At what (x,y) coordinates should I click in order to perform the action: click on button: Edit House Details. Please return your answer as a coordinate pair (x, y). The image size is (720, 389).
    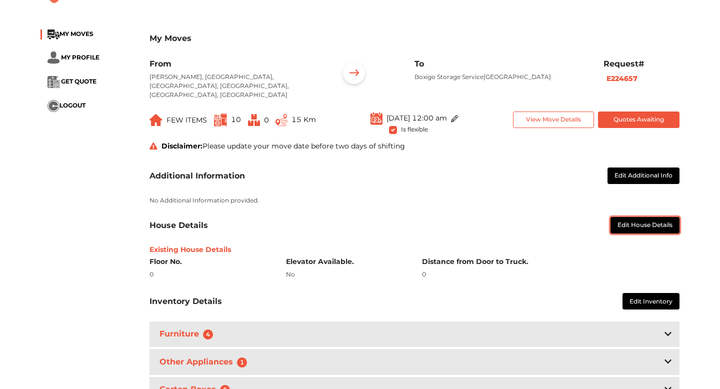
    Looking at the image, I should click on (645, 225).